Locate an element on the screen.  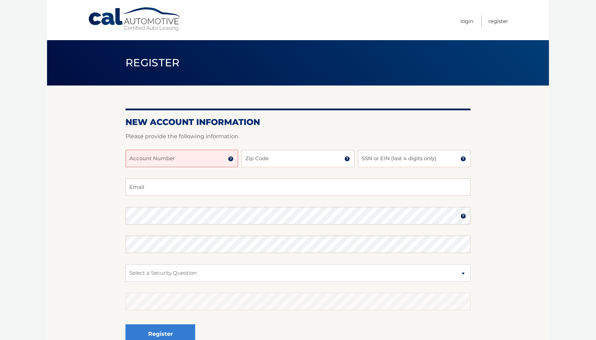
p: Please provide the following information. is located at coordinates (298, 136).